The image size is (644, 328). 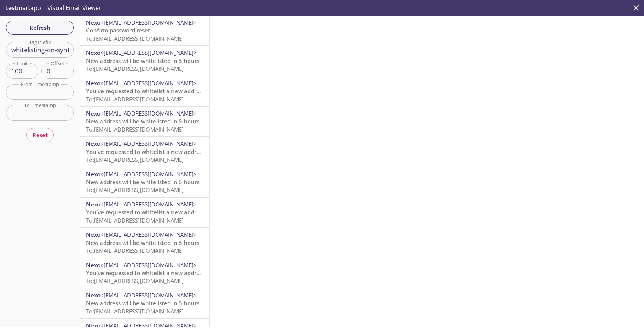 I want to click on span: testmail, so click(x=17, y=8).